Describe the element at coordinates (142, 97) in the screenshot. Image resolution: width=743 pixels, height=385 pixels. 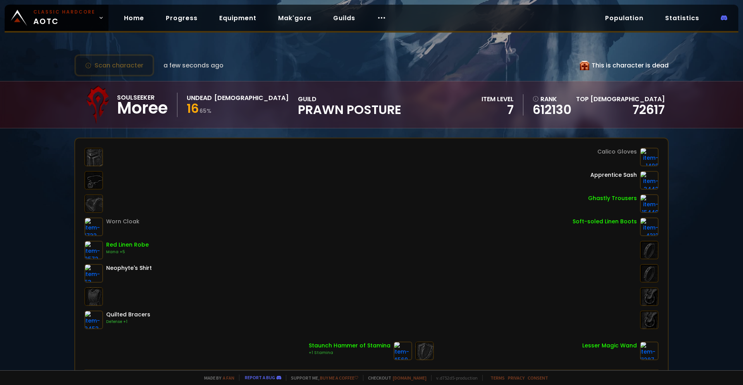
I see `div: Soulseeker` at that location.